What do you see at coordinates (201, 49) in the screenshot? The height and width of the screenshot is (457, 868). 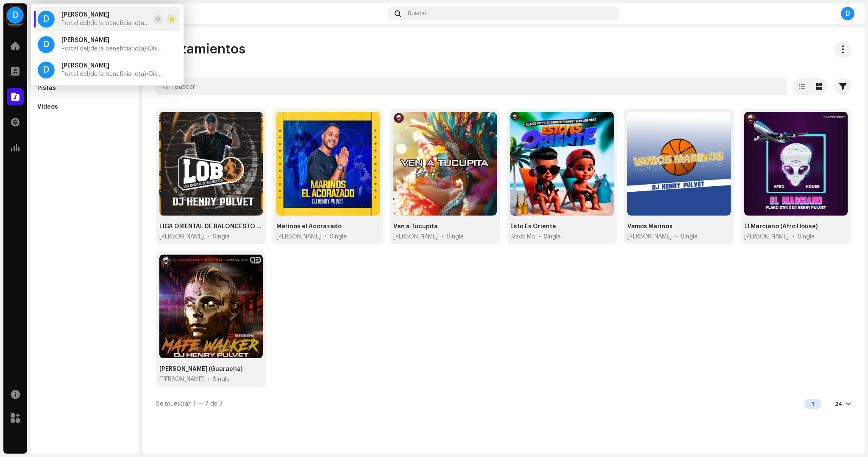 I see `span: Lanzamientos` at bounding box center [201, 49].